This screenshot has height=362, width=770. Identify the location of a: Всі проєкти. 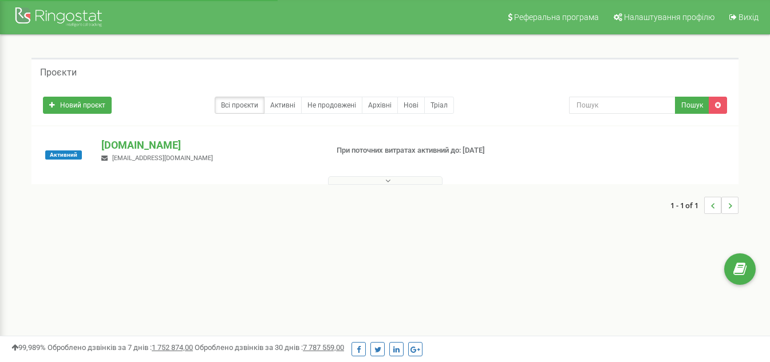
(239, 105).